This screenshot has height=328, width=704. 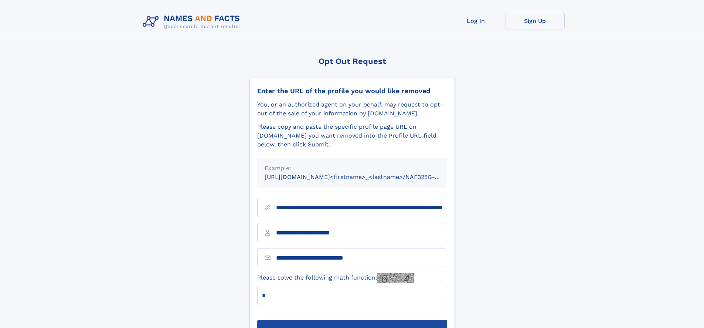 What do you see at coordinates (193, 22) in the screenshot?
I see `img: Logo Names and Facts` at bounding box center [193, 22].